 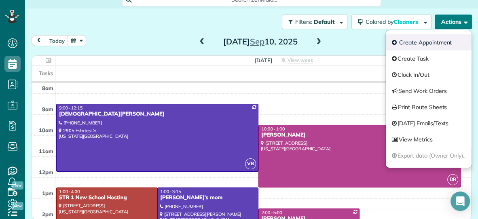 I want to click on span: 8am, so click(x=48, y=88).